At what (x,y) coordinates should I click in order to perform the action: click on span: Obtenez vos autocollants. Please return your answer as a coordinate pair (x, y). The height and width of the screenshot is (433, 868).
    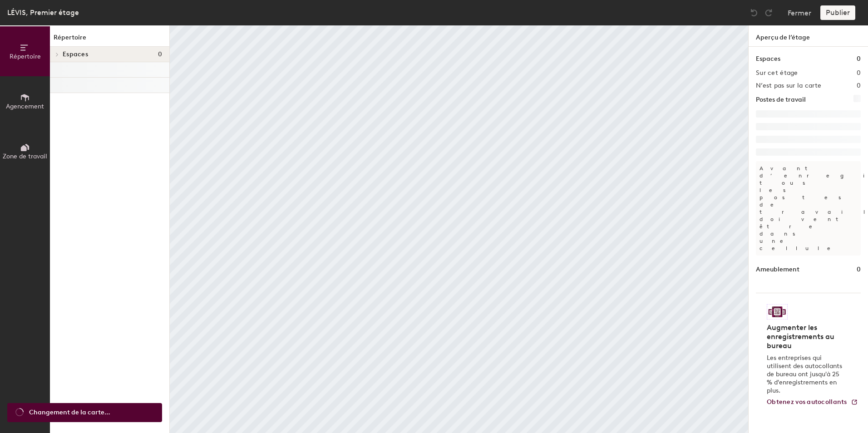
    Looking at the image, I should click on (807, 402).